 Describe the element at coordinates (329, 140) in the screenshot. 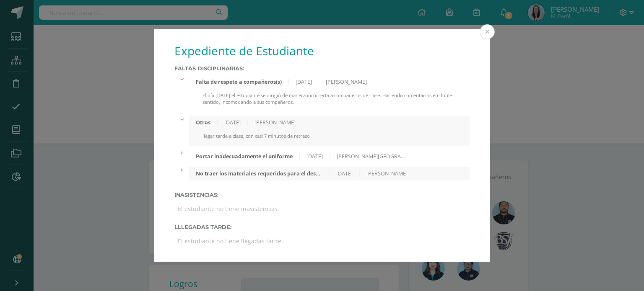

I see `div: llegar tarde a clase, con casi 7 minutos de retraso` at that location.